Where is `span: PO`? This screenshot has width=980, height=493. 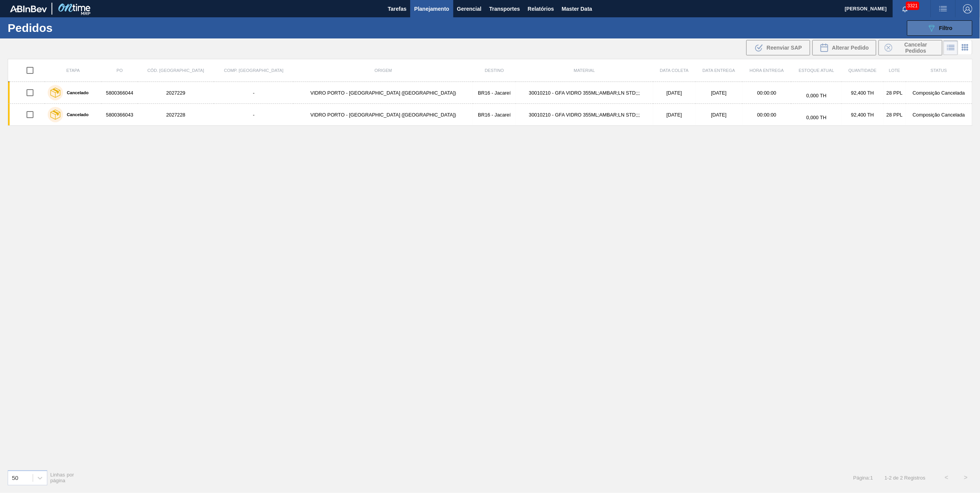 span: PO is located at coordinates (120, 70).